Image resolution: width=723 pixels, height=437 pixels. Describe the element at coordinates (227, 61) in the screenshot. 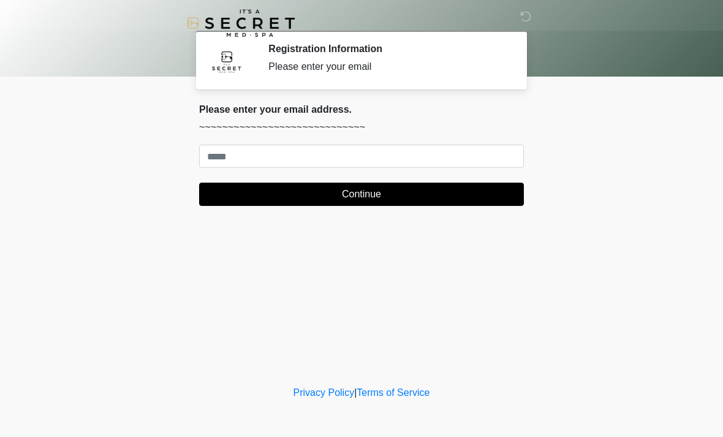

I see `img: Agent Avatar` at that location.